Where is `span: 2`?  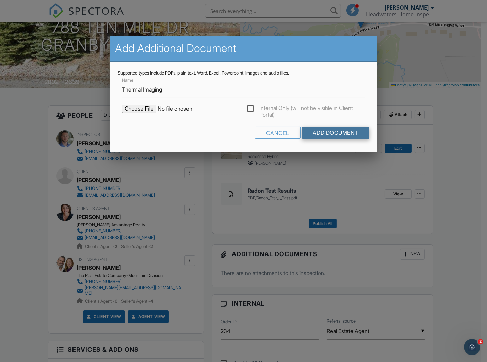
span: 2 is located at coordinates (480, 342).